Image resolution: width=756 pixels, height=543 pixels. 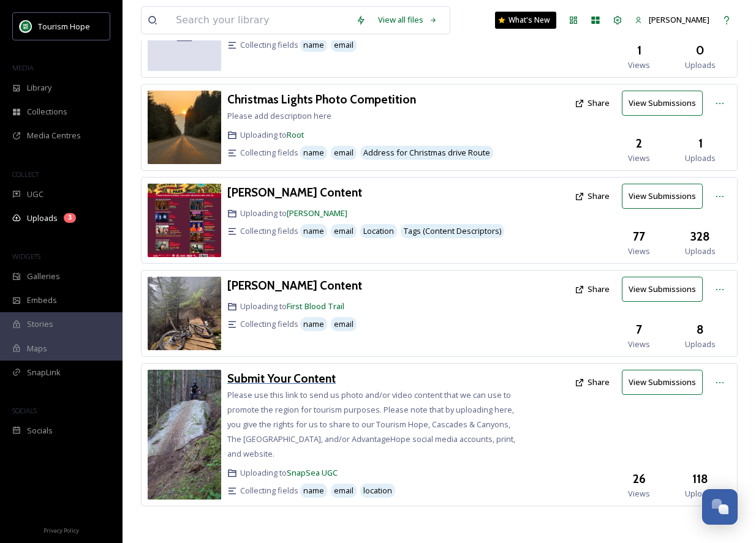 I want to click on span: location, so click(x=377, y=490).